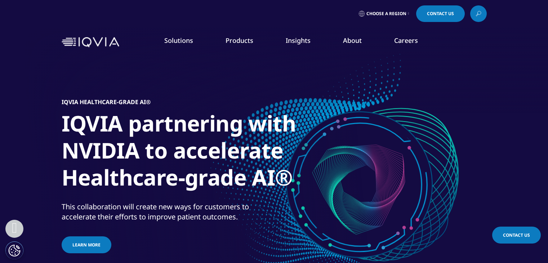  Describe the element at coordinates (167, 212) in the screenshot. I see `div: This collaboration will create new ways for customers to accelerate their efforts to improve pati...` at that location.